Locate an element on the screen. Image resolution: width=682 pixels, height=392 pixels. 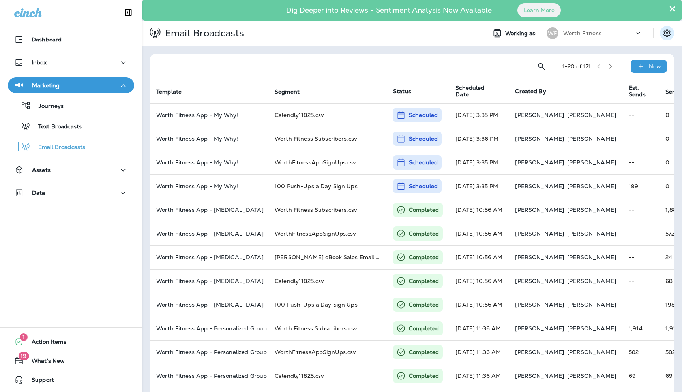
button: Assets is located at coordinates (71, 170).